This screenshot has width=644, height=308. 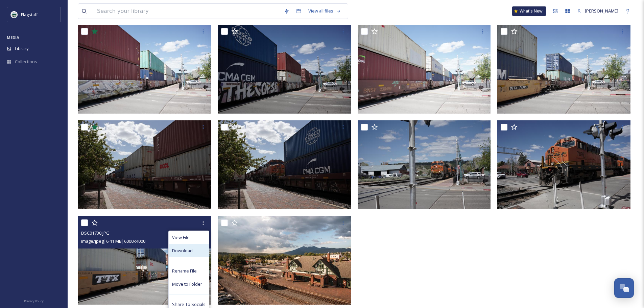 I want to click on img: DSC01730.JPG, so click(x=144, y=260).